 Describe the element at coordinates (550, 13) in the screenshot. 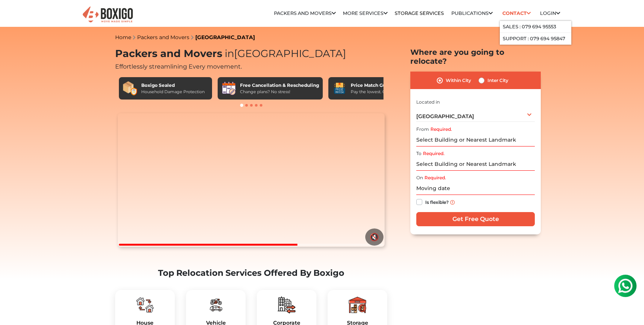

I see `a: Login` at that location.